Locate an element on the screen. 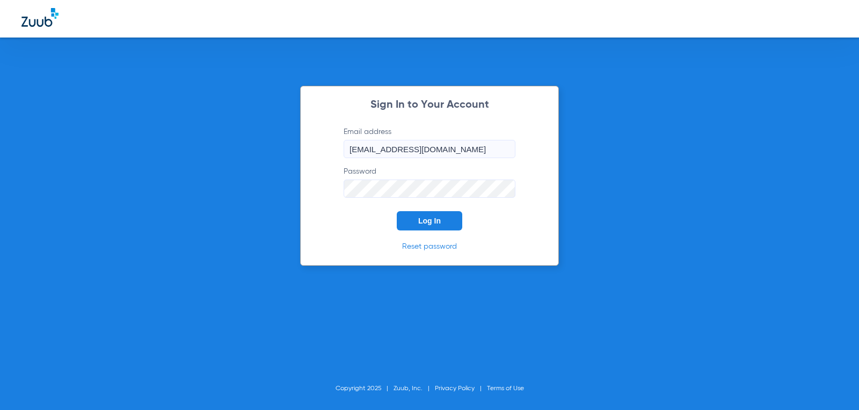  label: Email address is located at coordinates (429, 142).